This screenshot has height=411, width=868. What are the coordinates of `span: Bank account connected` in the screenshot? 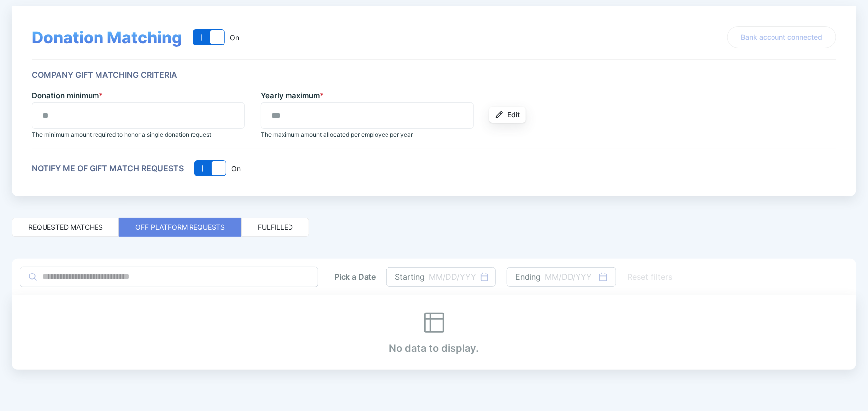 It's located at (782, 37).